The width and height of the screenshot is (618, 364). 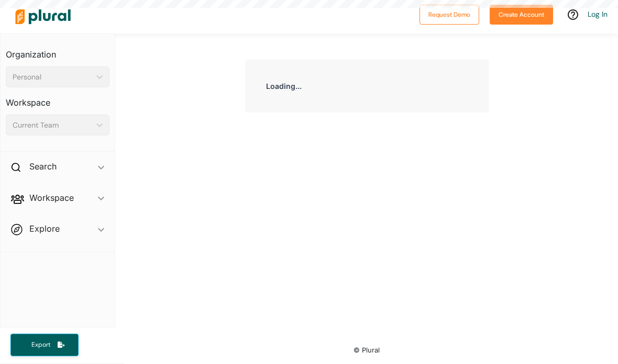 What do you see at coordinates (43, 167) in the screenshot?
I see `h2: Search` at bounding box center [43, 167].